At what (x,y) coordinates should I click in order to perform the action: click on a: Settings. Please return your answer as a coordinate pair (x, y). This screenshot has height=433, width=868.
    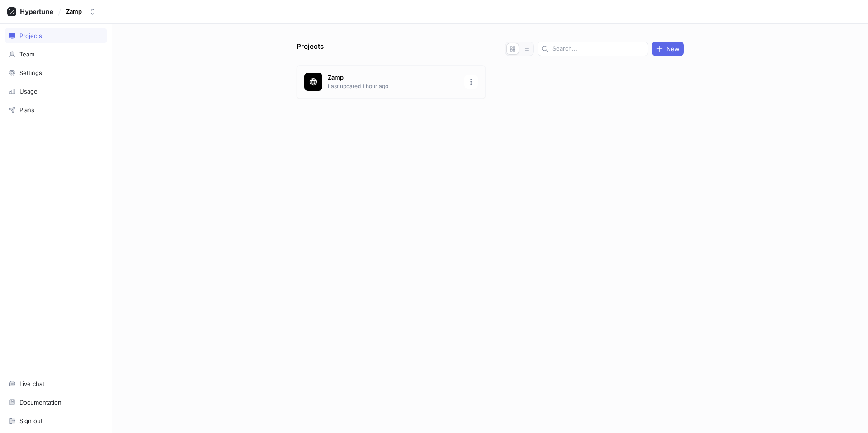
    Looking at the image, I should click on (55, 73).